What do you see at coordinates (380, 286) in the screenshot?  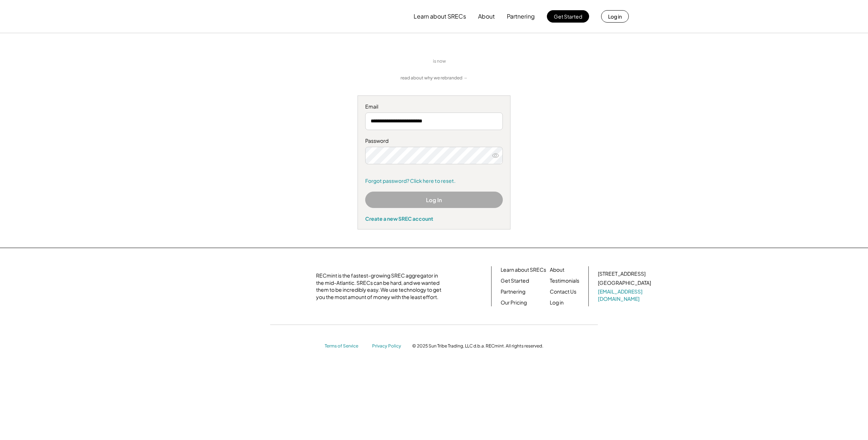 I see `div: RECmint is the fastest-growing SREC aggregator in the mid-Atlantic. SRECs can be hard, and we wan...` at bounding box center [380, 286].